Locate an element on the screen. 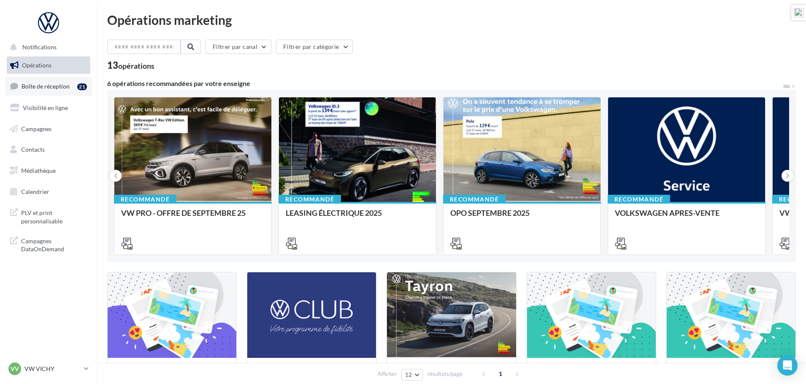  a: Calendrier is located at coordinates (49, 192).